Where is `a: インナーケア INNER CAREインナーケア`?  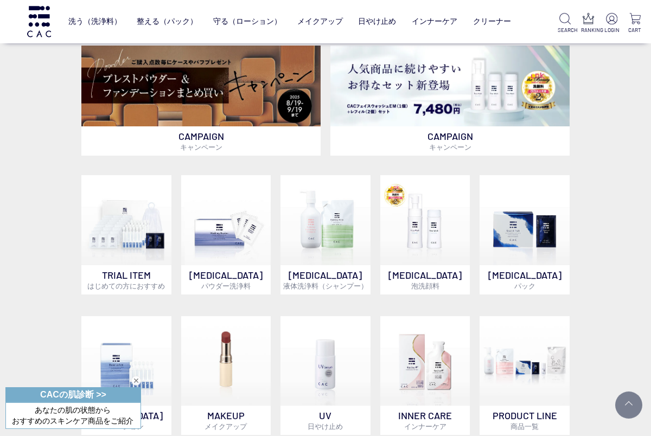 a: インナーケア INNER CAREインナーケア is located at coordinates (425, 376).